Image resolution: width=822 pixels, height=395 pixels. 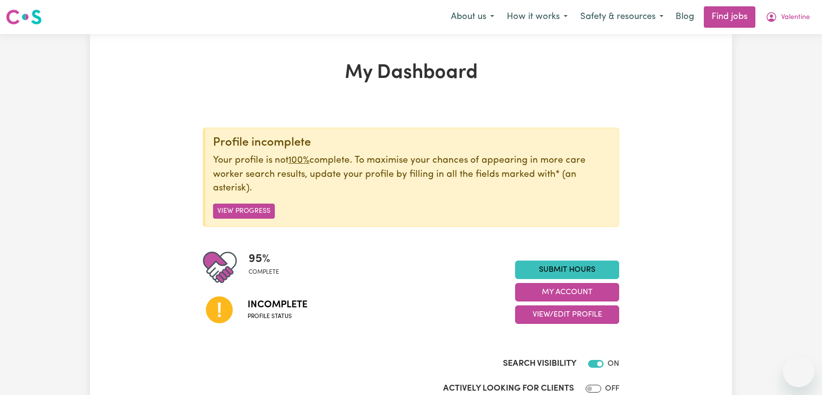 I want to click on label: Search Visibility, so click(x=539, y=363).